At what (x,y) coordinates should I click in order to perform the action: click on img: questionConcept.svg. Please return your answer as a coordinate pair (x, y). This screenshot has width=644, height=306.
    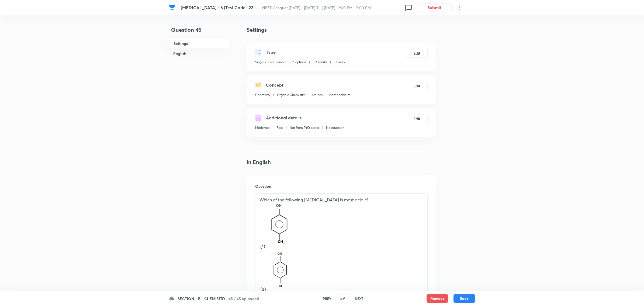
    Looking at the image, I should click on (258, 85).